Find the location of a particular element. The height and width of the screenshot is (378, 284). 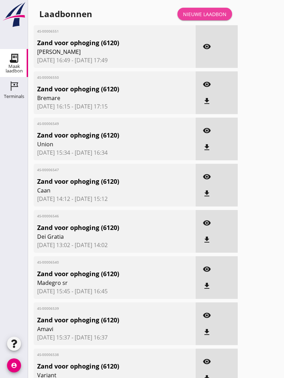

span: Madegro sr is located at coordinates (102, 283).